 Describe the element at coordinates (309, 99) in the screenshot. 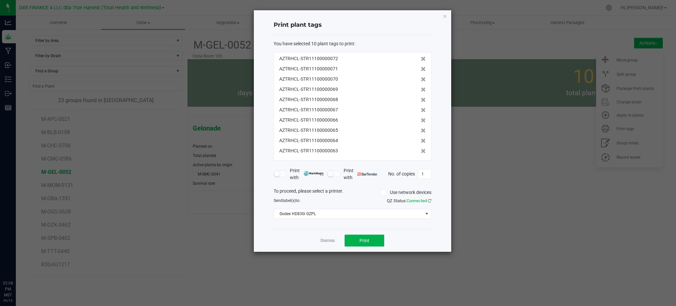

I see `span: AZTRHCL-STR11100000068` at that location.